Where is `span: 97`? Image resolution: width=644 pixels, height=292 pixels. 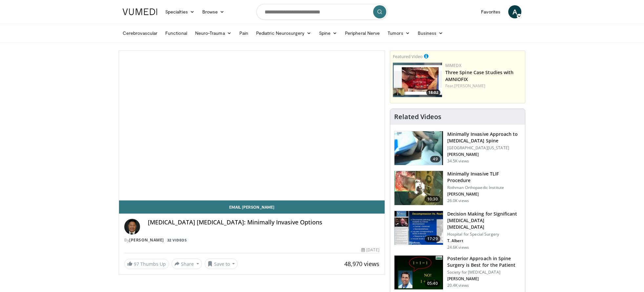 span: 97 is located at coordinates (137, 263).